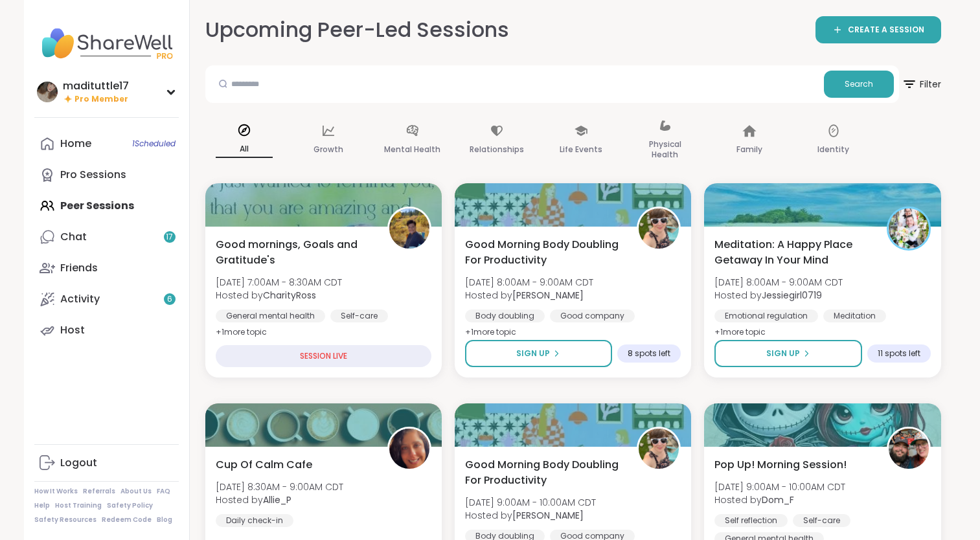 The height and width of the screenshot is (540, 980). I want to click on div: madituttle17, so click(96, 86).